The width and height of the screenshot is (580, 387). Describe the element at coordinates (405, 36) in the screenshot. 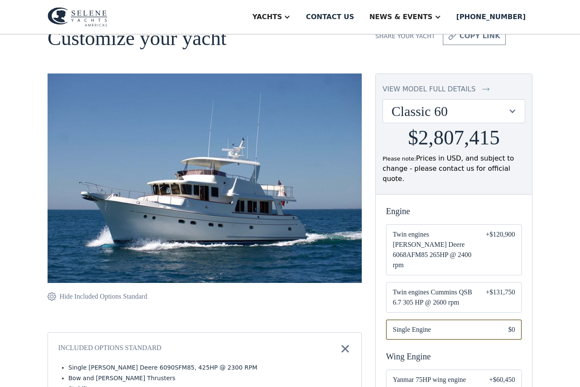

I see `div: Share your yacht` at that location.